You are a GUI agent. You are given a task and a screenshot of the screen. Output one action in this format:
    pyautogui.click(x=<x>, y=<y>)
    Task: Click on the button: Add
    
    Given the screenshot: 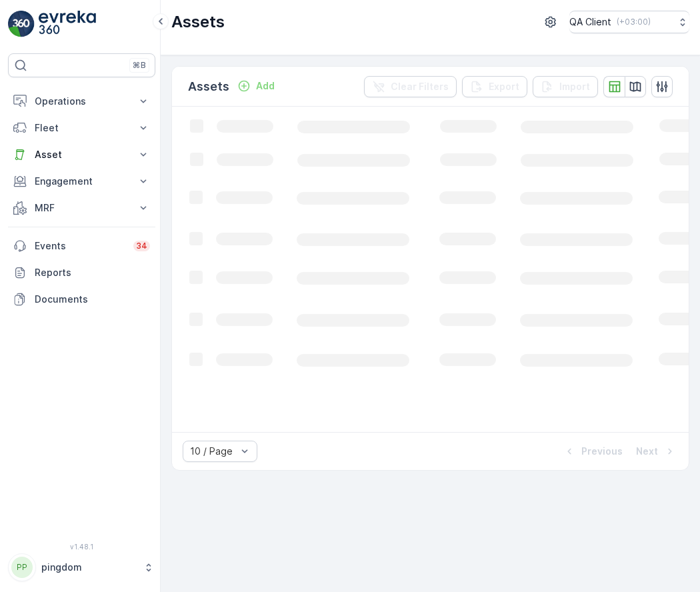 What is the action you would take?
    pyautogui.click(x=256, y=86)
    